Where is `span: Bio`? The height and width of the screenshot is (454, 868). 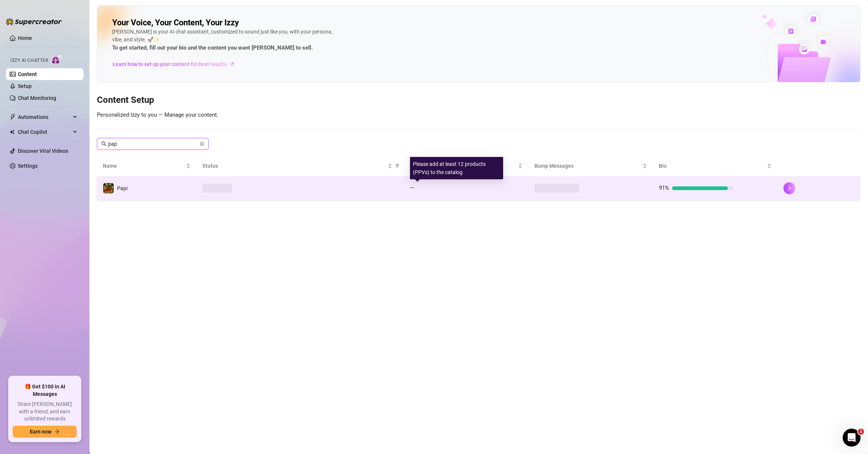
span: Bio is located at coordinates (712, 166).